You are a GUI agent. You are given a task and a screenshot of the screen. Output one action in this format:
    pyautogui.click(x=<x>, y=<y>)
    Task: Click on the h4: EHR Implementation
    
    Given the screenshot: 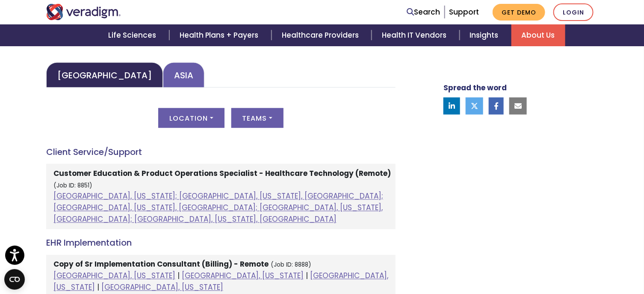 What is the action you would take?
    pyautogui.click(x=221, y=243)
    